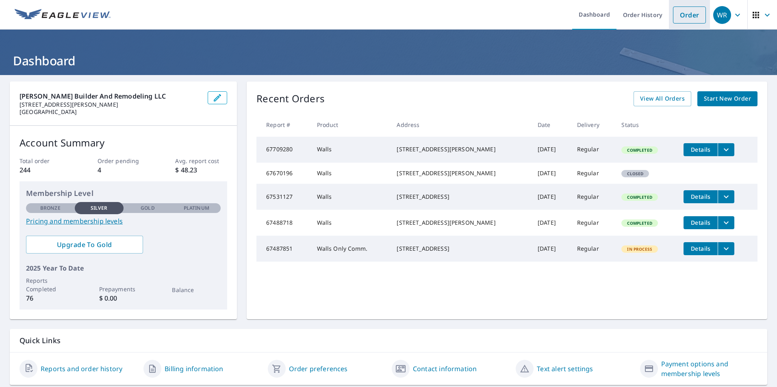 This screenshot has height=387, width=777. Describe the element at coordinates (700, 197) in the screenshot. I see `button: detailsBtn-67531127` at that location.